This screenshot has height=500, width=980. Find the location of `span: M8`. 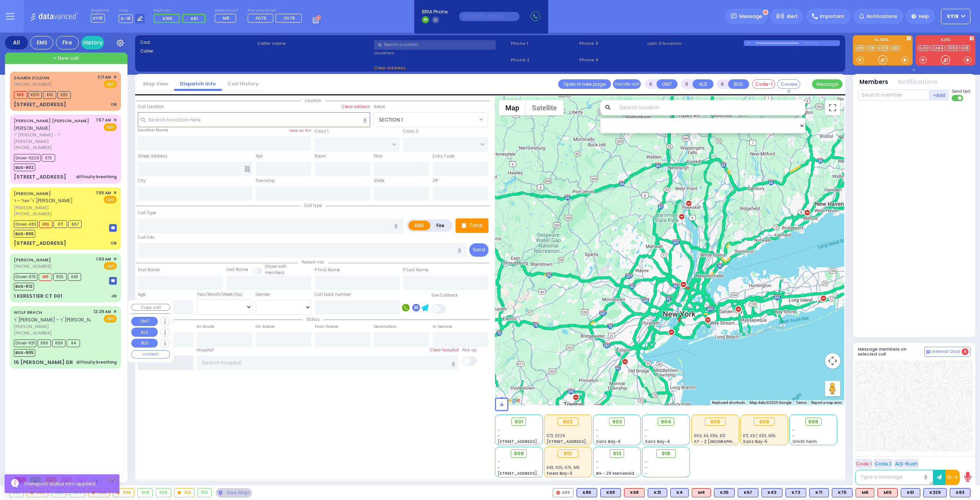

span: M8 is located at coordinates (226, 18).